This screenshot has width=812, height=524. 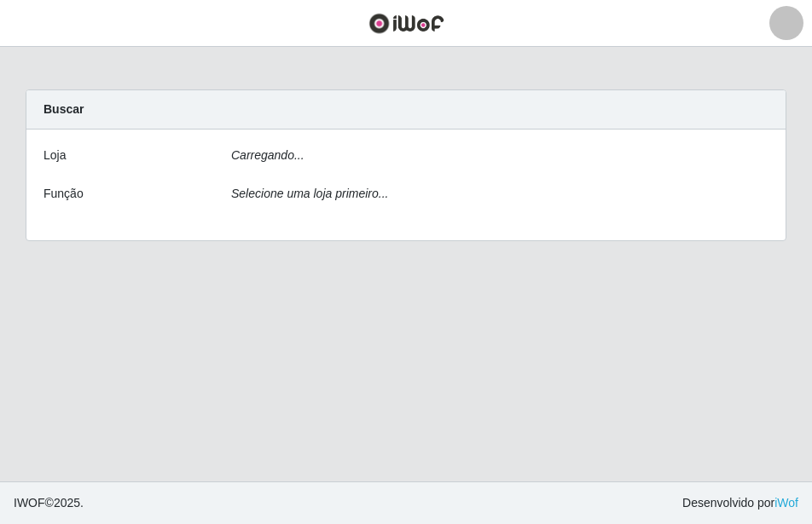 What do you see at coordinates (268, 155) in the screenshot?
I see `i: Carregando...` at bounding box center [268, 155].